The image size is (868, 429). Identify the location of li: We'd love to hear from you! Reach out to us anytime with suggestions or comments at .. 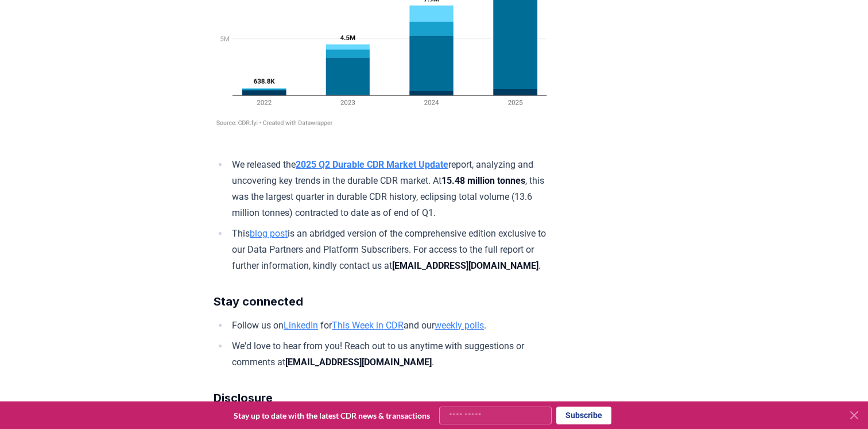
(388, 354).